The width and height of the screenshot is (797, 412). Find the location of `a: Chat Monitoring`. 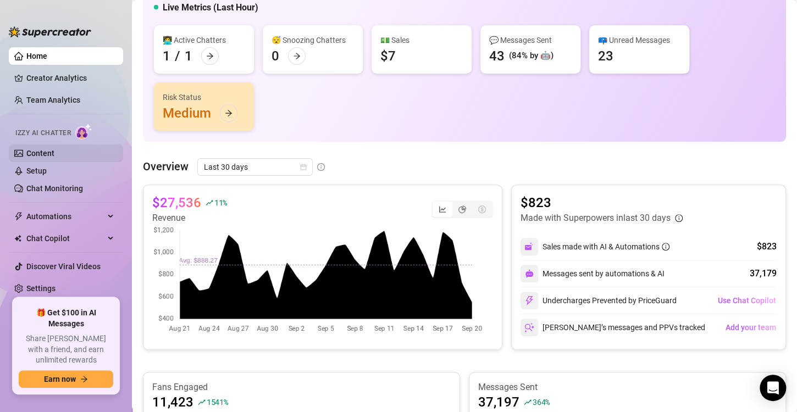

a: Chat Monitoring is located at coordinates (54, 189).